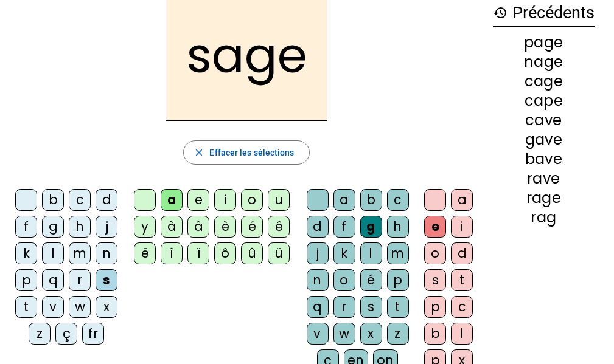 Image resolution: width=614 pixels, height=364 pixels. Describe the element at coordinates (279, 200) in the screenshot. I see `div: u` at that location.